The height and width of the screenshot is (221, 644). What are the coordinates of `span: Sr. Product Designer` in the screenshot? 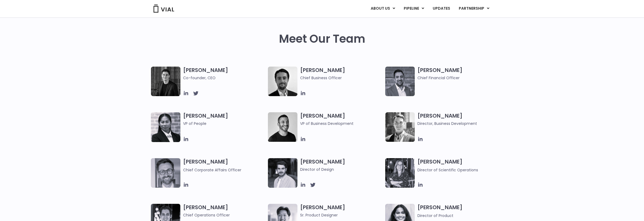 It's located at (341, 215).